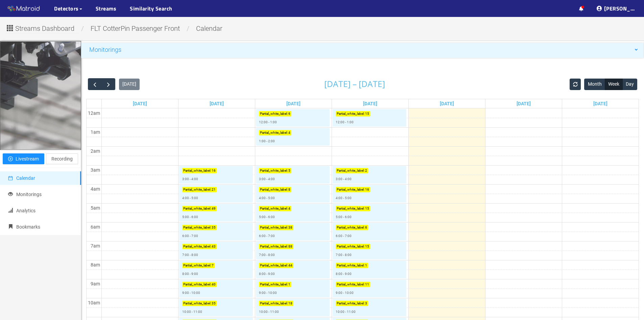 This screenshot has height=320, width=644. Describe the element at coordinates (94, 113) in the screenshot. I see `div: 12am` at that location.